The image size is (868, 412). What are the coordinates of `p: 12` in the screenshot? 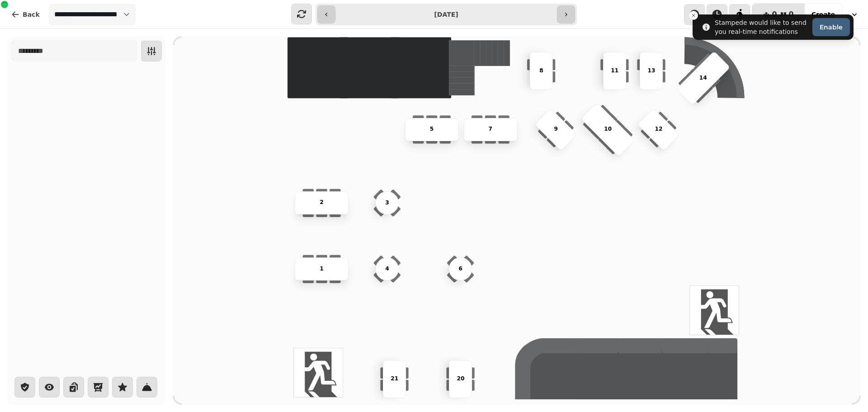 It's located at (658, 129).